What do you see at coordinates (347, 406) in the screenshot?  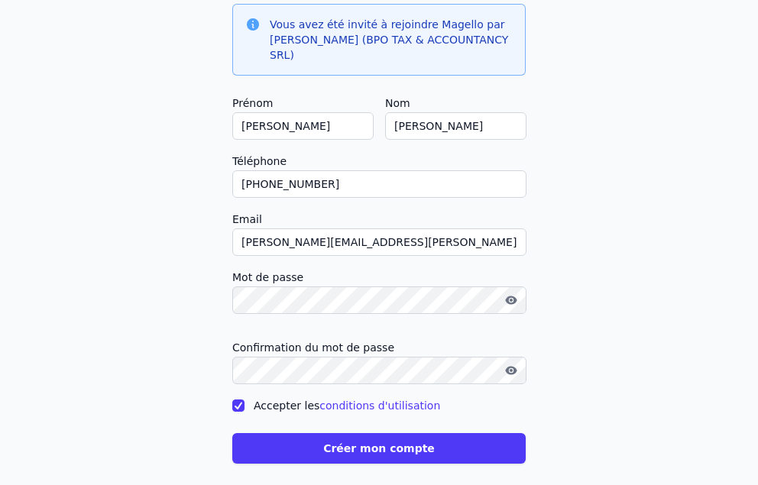 I see `label: Accepter les` at bounding box center [347, 406].